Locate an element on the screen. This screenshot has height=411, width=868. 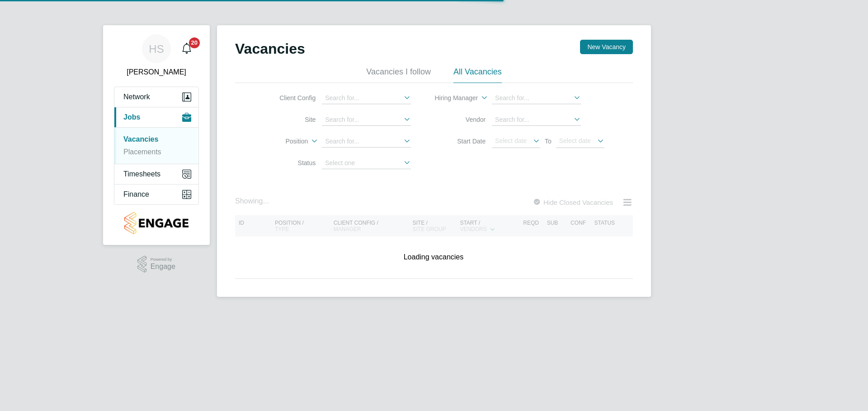
span: Powered by is located at coordinates (163, 260).